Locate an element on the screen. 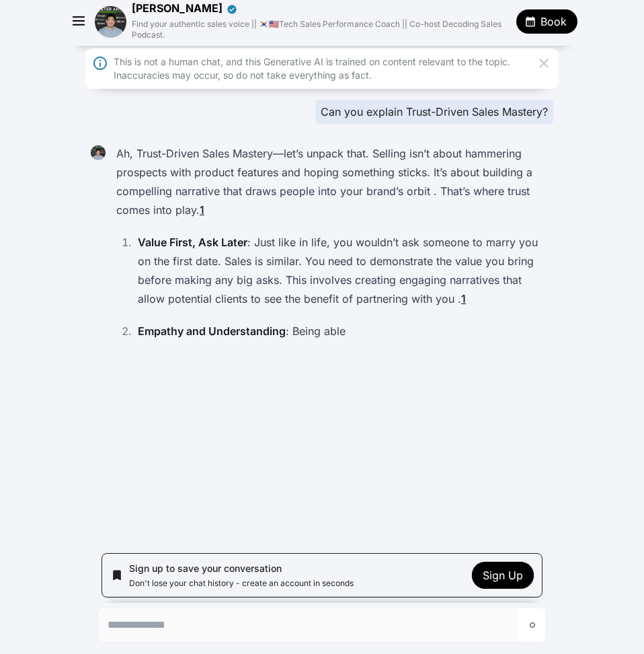  button: Expand is located at coordinates (79, 22).